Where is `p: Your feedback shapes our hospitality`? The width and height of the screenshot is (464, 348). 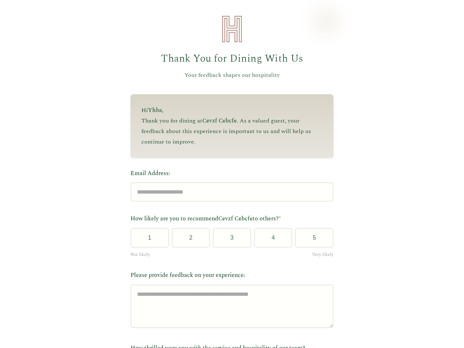 p: Your feedback shapes our hospitality is located at coordinates (232, 75).